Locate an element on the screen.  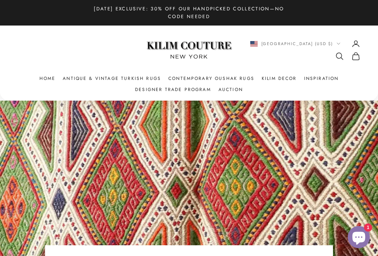
a: Contemporary Oushak Rugs is located at coordinates (211, 78).